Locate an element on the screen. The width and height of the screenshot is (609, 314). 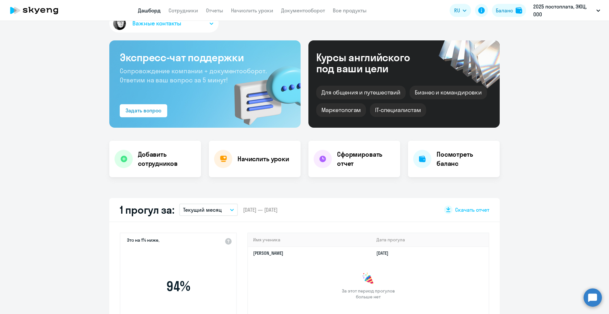
h4: Добавить сотрудников is located at coordinates (167, 159).